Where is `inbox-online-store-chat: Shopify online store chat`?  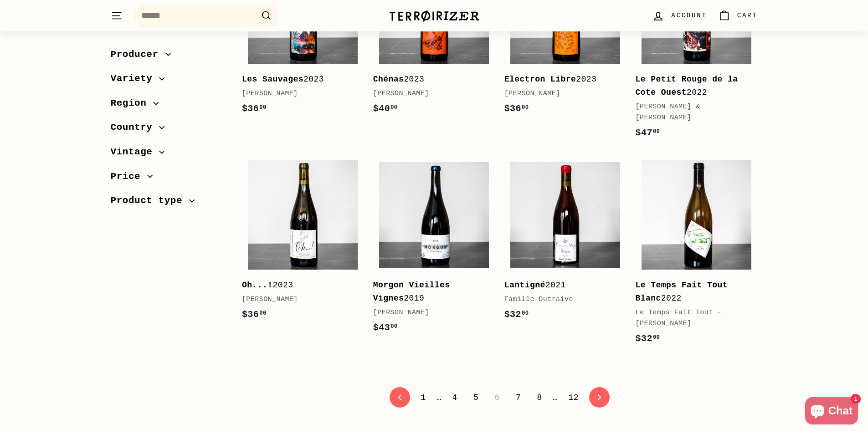
inbox-online-store-chat: Shopify online store chat is located at coordinates (832, 411).